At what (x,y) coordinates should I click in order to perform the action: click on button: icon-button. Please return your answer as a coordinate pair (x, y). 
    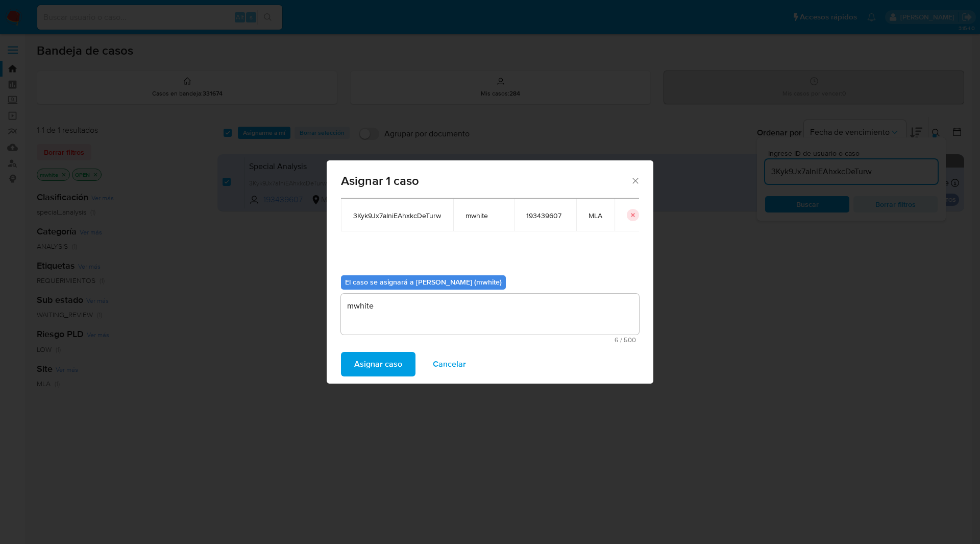
    Looking at the image, I should click on (633, 215).